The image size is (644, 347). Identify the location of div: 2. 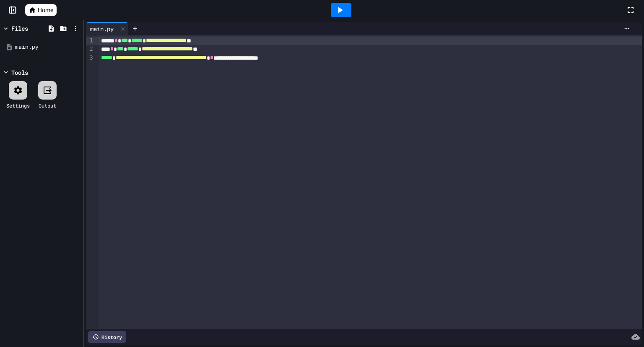
(90, 49).